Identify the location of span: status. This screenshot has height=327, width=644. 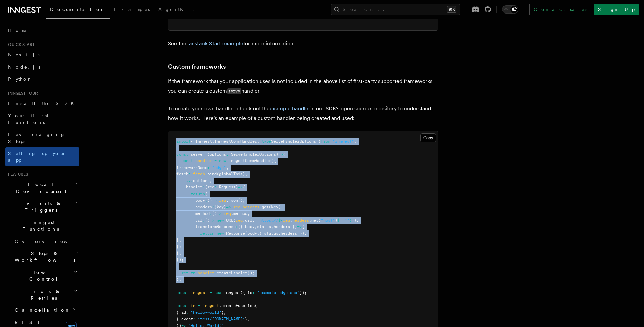
(264, 227).